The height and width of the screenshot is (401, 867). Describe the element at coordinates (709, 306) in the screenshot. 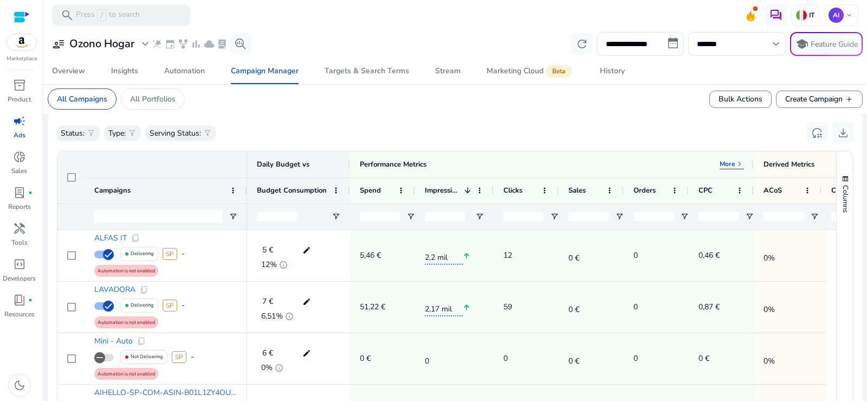

I see `p: 0,87 €` at that location.